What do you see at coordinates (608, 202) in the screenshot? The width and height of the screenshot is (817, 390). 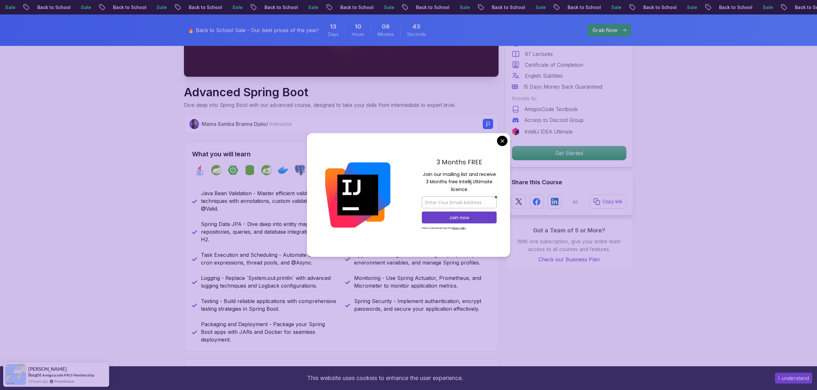 I see `button: Copy link` at bounding box center [608, 202].